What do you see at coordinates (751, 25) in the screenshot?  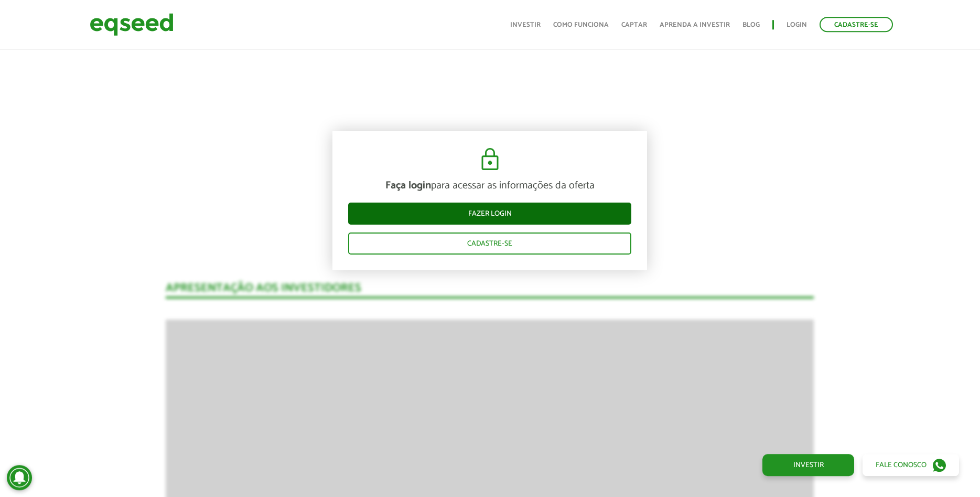 I see `a: Blog` at bounding box center [751, 25].